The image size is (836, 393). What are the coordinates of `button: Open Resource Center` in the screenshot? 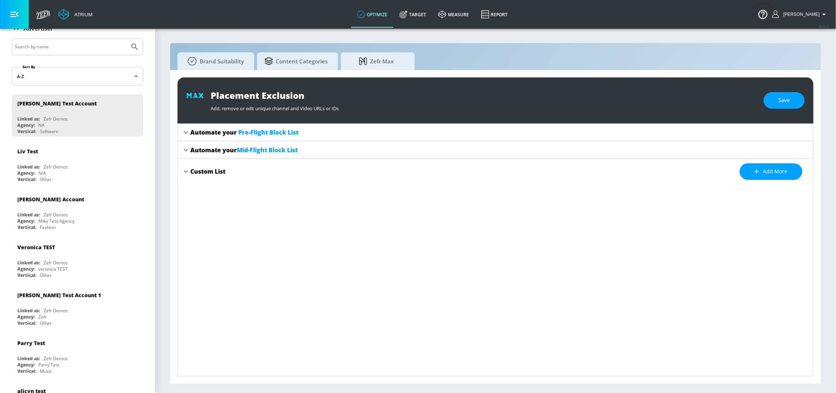 It's located at (763, 14).